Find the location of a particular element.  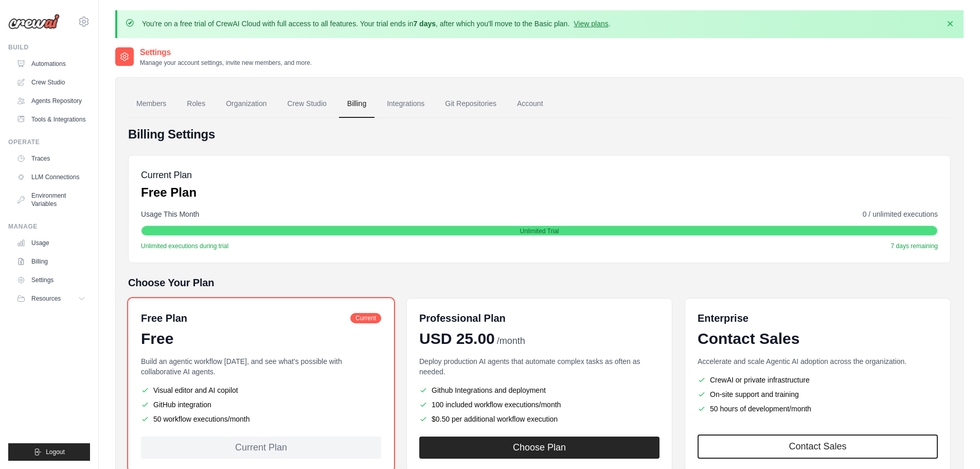

a: Settings is located at coordinates (51, 280).